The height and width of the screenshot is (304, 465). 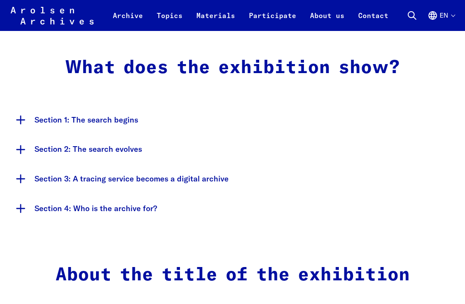 What do you see at coordinates (441, 21) in the screenshot?
I see `button: English, language selection` at bounding box center [441, 21].